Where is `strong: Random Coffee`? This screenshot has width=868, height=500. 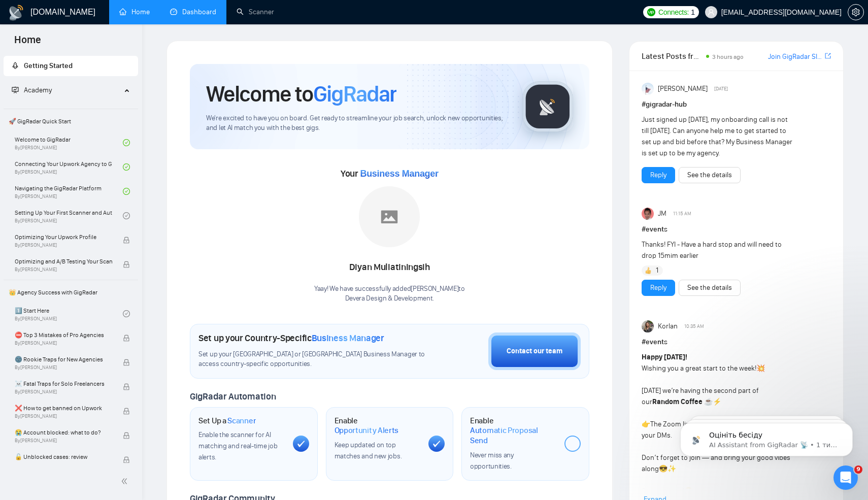 strong: Random Coffee is located at coordinates (677, 401).